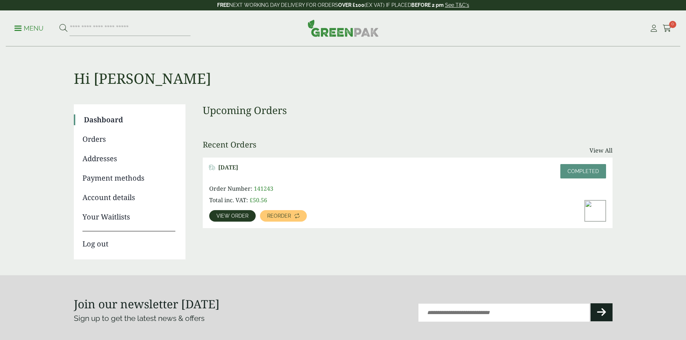  I want to click on i: My Account, so click(654, 28).